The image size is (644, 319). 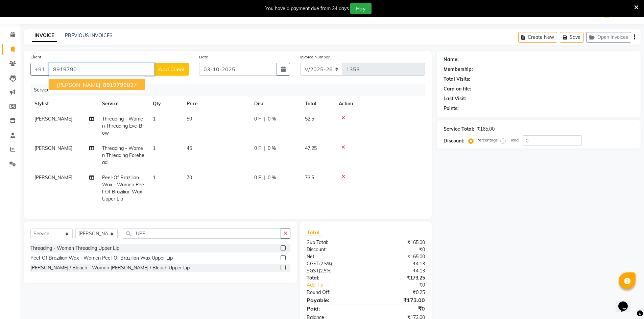 What do you see at coordinates (487, 140) in the screenshot?
I see `label: Percentage` at bounding box center [487, 140].